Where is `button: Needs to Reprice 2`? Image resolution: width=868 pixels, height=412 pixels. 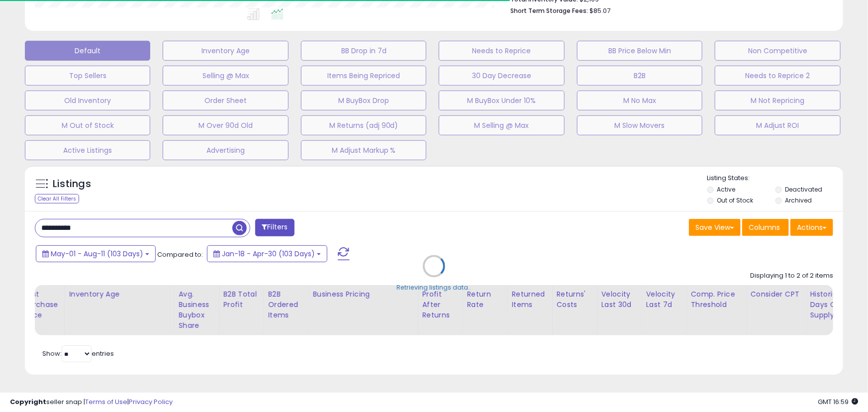
button: Needs to Reprice 2 is located at coordinates (778, 76).